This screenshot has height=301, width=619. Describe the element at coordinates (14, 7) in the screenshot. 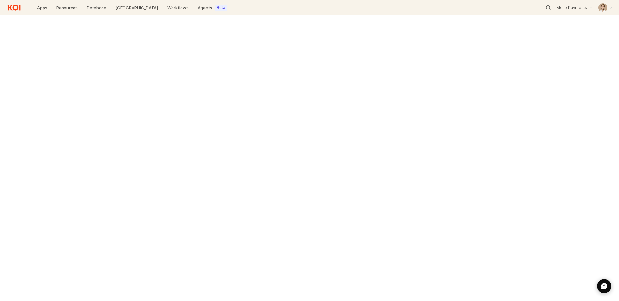

I see `img: Return to home page` at that location.